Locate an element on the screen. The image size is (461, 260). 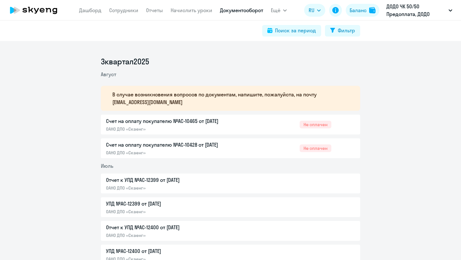
a: Сотрудники is located at coordinates (124, 10).